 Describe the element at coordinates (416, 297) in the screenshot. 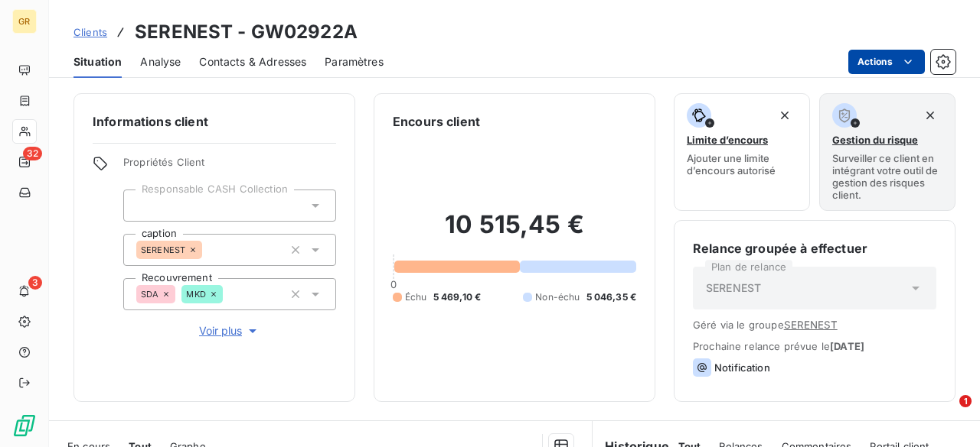

I see `span: Échu` at that location.